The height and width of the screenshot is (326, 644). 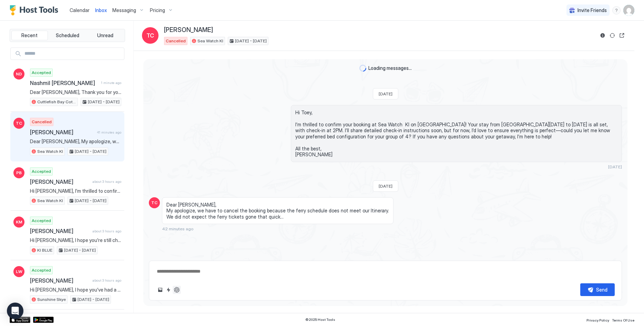 What do you see at coordinates (19, 173) in the screenshot?
I see `span: PB` at bounding box center [19, 173].